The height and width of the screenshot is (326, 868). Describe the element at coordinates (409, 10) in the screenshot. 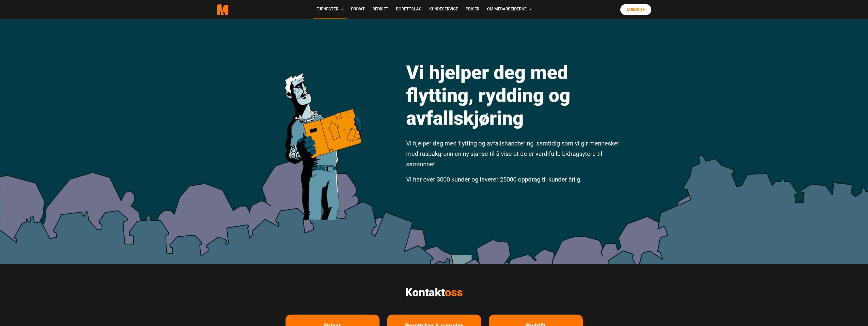

I see `a: Borettslag` at that location.